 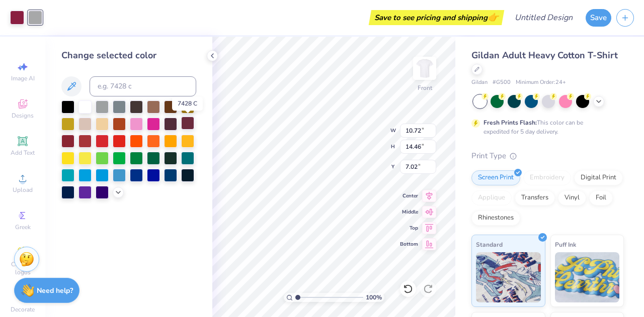 What do you see at coordinates (587, 277) in the screenshot?
I see `img: Puff Ink` at bounding box center [587, 277].